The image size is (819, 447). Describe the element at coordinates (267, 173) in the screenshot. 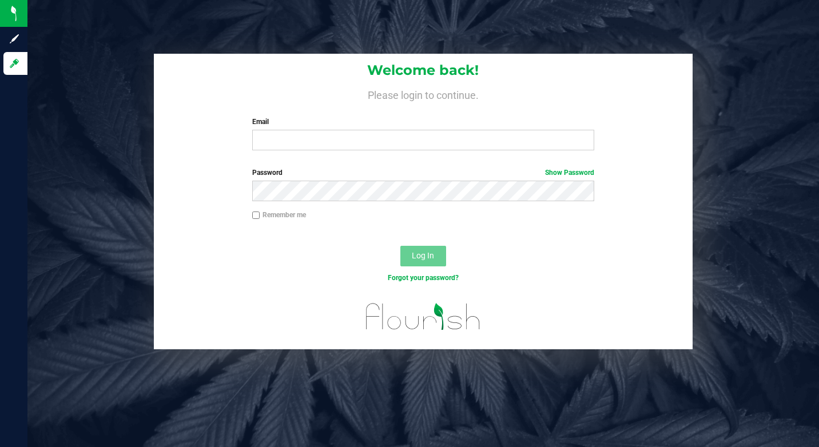

I see `span: Password` at that location.